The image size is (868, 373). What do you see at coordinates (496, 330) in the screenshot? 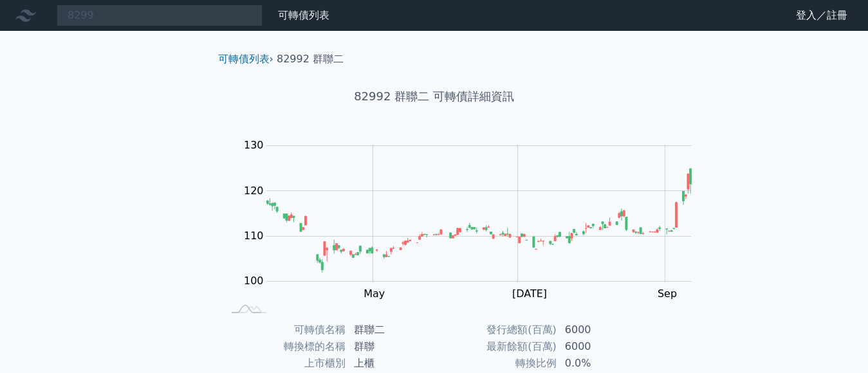
I see `td: 發行總額(百萬)` at bounding box center [496, 330].